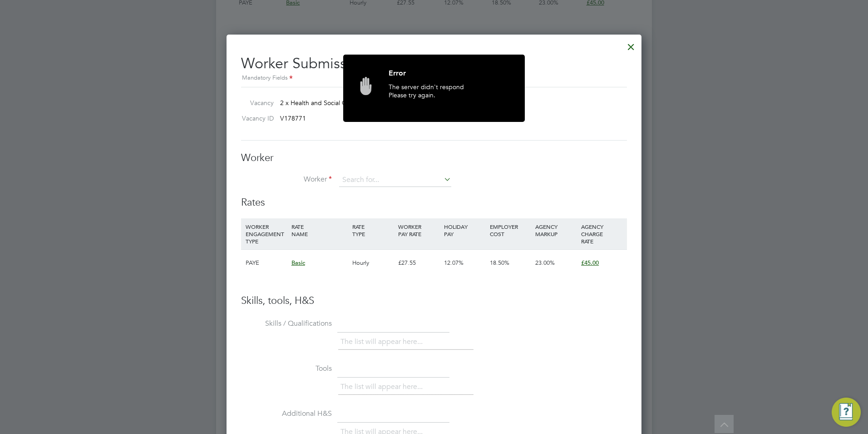  I want to click on div: WORKER PAY RATE, so click(419, 230).